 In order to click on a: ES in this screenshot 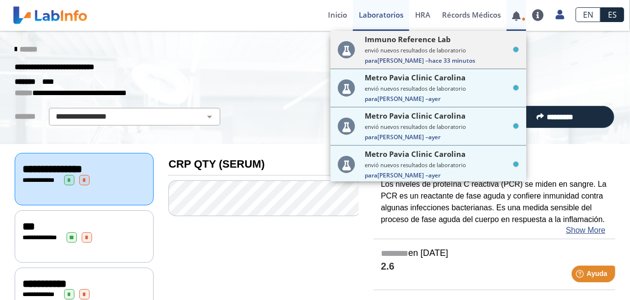, I will do `click(613, 15)`.